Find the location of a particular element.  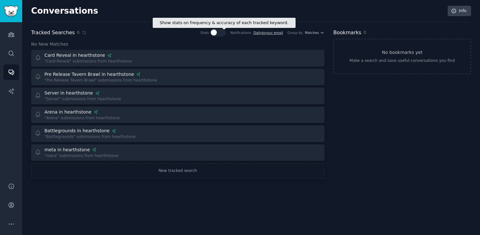

h2: Conversations is located at coordinates (64, 11).